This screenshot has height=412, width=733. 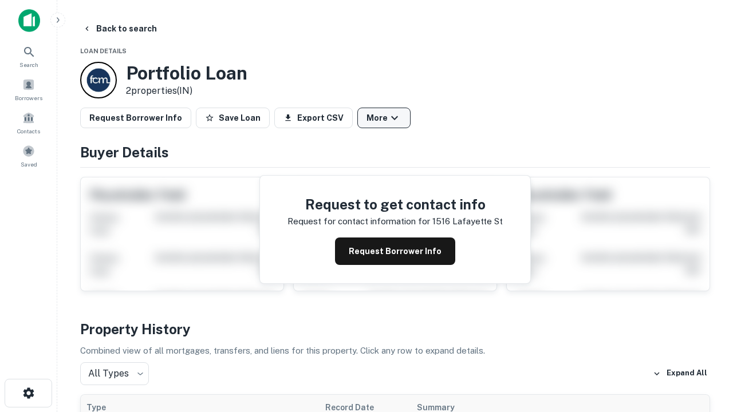 I want to click on span: Loan Details, so click(x=103, y=51).